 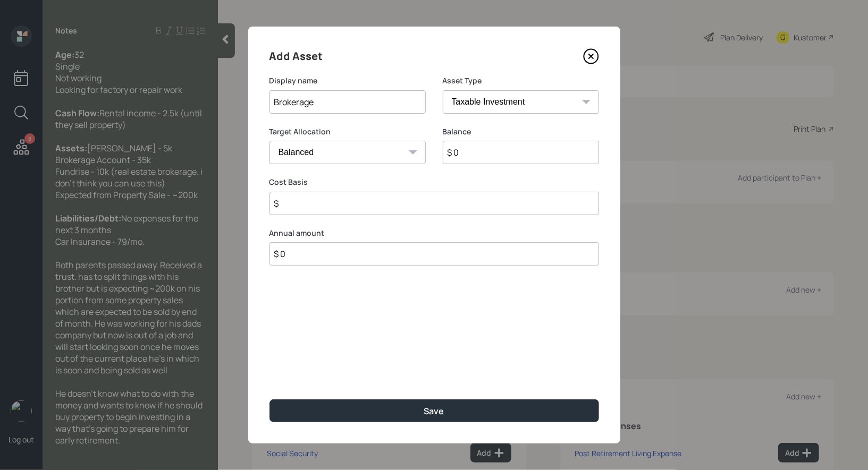 I want to click on label: Target Allocation, so click(x=348, y=132).